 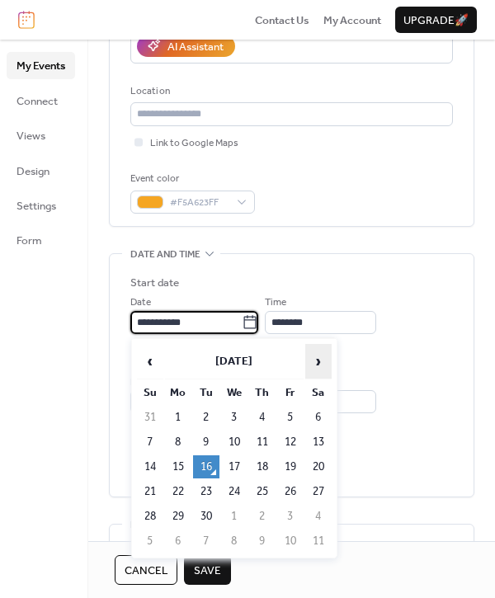 What do you see at coordinates (31, 136) in the screenshot?
I see `span: Views` at bounding box center [31, 136].